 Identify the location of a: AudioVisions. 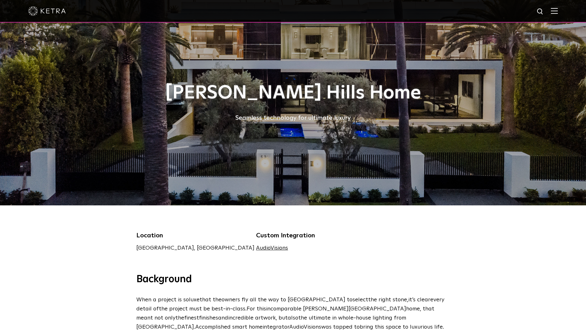
(272, 248).